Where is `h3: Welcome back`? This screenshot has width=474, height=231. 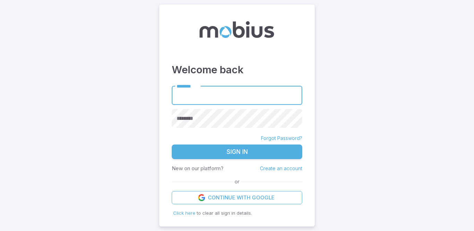
h3: Welcome back is located at coordinates (237, 70).